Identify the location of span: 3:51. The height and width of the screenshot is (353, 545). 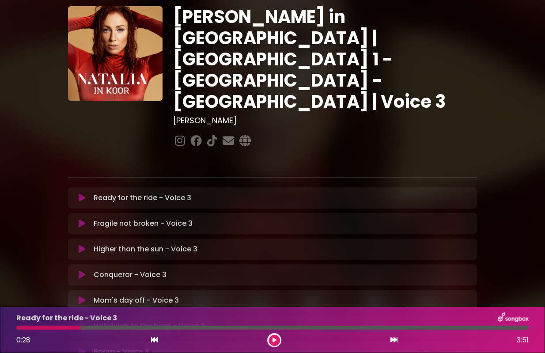
(523, 340).